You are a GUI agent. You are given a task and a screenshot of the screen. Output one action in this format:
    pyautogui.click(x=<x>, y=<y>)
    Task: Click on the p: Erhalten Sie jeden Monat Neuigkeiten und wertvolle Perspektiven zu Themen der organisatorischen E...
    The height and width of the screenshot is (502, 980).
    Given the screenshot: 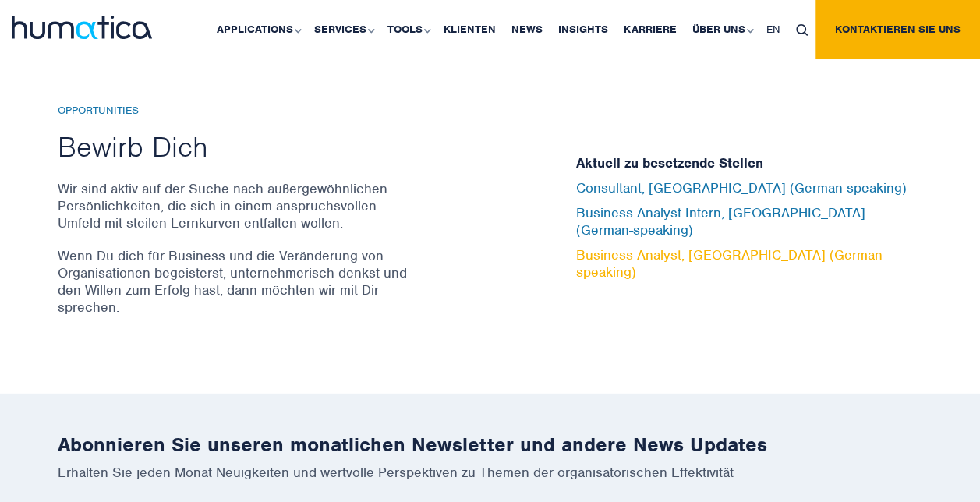 What is the action you would take?
    pyautogui.click(x=490, y=472)
    